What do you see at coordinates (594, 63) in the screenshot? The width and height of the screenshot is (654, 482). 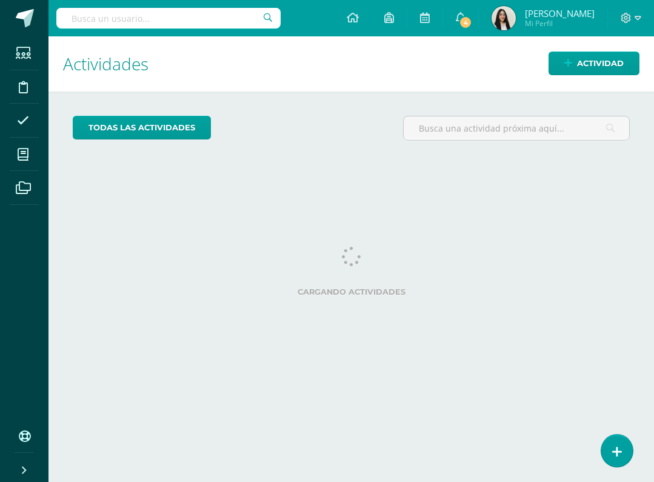 I see `a: Actividad` at bounding box center [594, 63].